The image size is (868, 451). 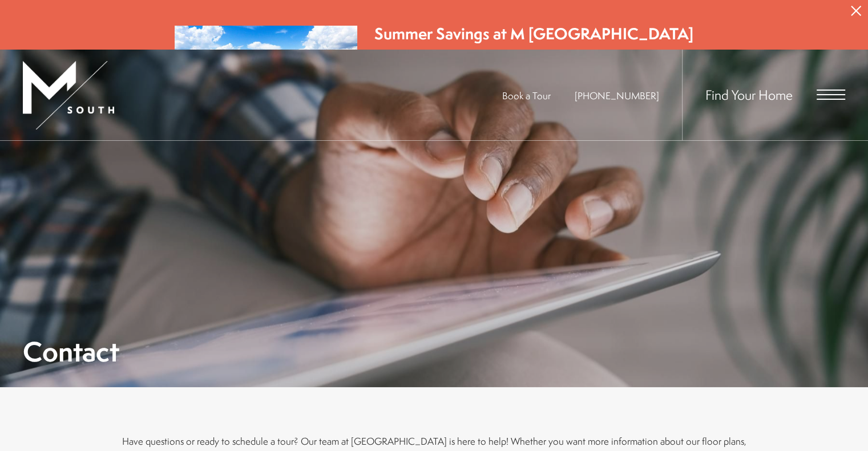 What do you see at coordinates (534, 65) in the screenshot?
I see `p: We're Offering Up To ONE MONTH FREE on Select Homes For A Limited Time!* Call Our Friendly Leasin...` at bounding box center [534, 65].